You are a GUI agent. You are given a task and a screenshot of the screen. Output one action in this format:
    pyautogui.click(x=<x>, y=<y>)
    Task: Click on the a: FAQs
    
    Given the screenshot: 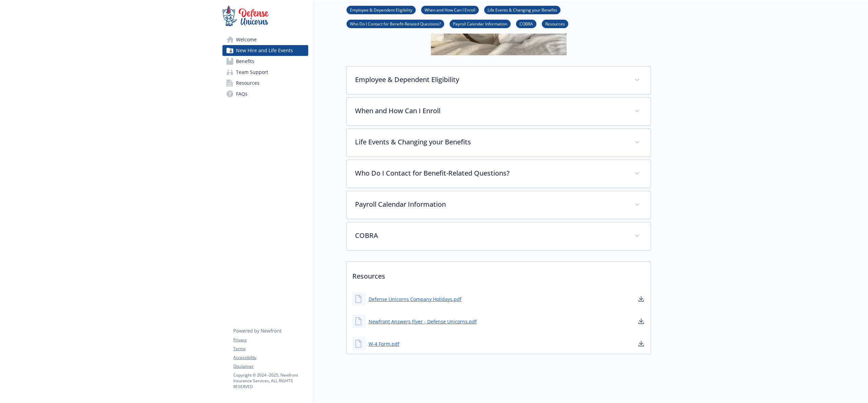 What is the action you would take?
    pyautogui.click(x=265, y=94)
    